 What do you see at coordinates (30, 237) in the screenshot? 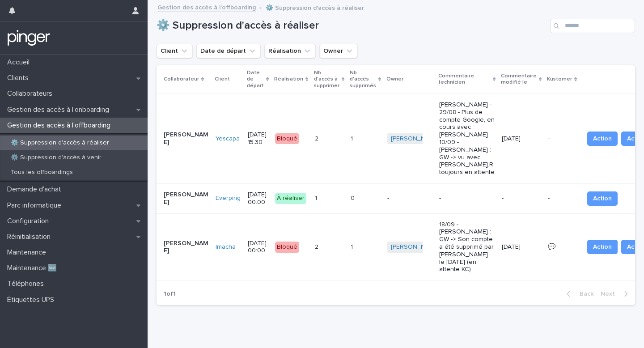
I see `p: Réinitialisation` at bounding box center [30, 237].